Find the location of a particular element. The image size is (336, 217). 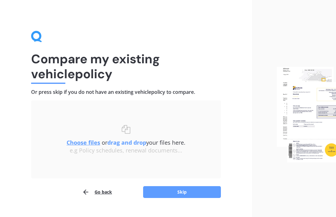

h1: Compare my existing vehicle policy is located at coordinates (126, 66).